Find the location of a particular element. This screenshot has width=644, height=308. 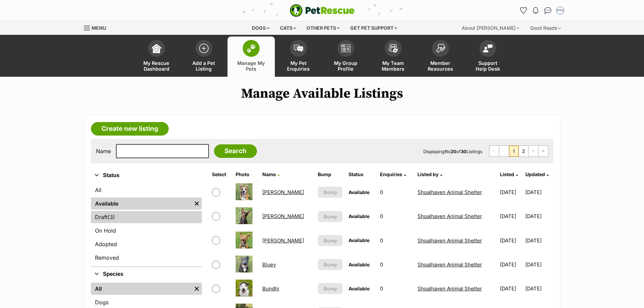

strong: 30 is located at coordinates (464, 151).